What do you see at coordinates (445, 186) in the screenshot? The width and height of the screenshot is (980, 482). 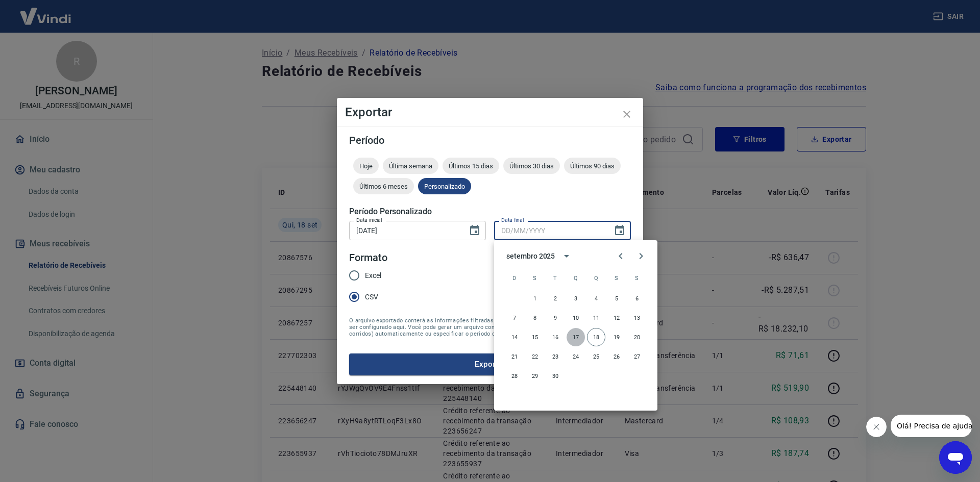 I see `div: Personalizado` at bounding box center [445, 186].